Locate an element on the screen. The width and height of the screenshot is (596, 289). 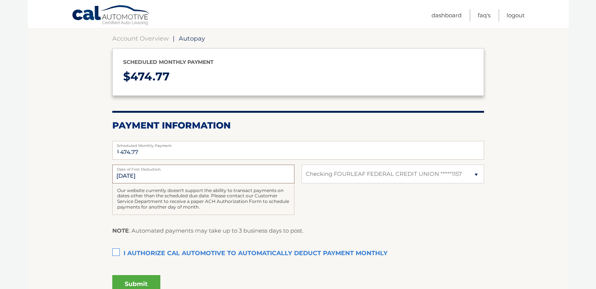
input: Payment Date is located at coordinates (203, 174).